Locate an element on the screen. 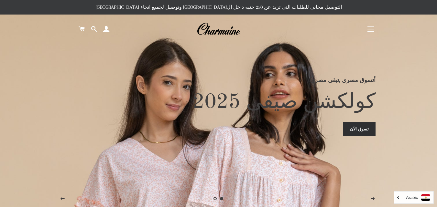 This screenshot has width=437, height=207. p: أتسوق مصرى ,تبقى مصرى is located at coordinates (218, 80).